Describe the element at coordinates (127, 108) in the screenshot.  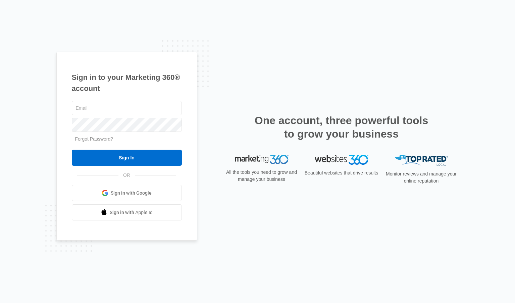
I see `input: Email` at that location.